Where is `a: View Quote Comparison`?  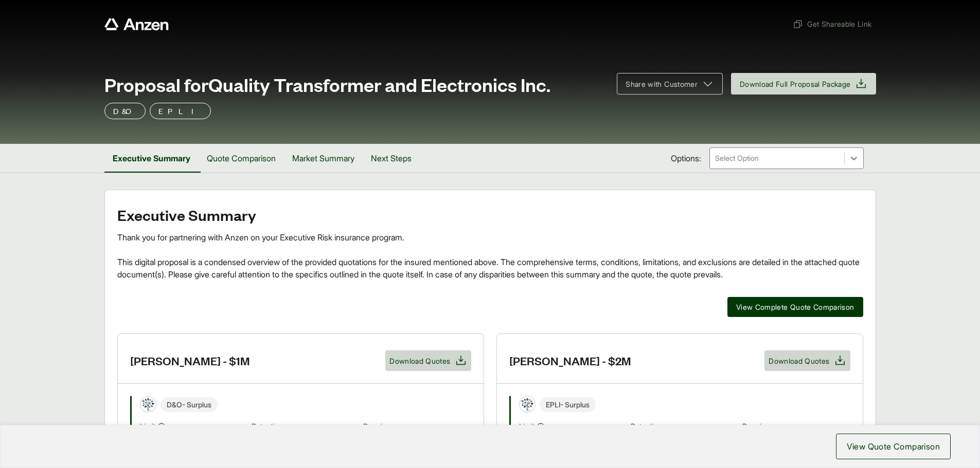
a: View Quote Comparison is located at coordinates (893, 446).